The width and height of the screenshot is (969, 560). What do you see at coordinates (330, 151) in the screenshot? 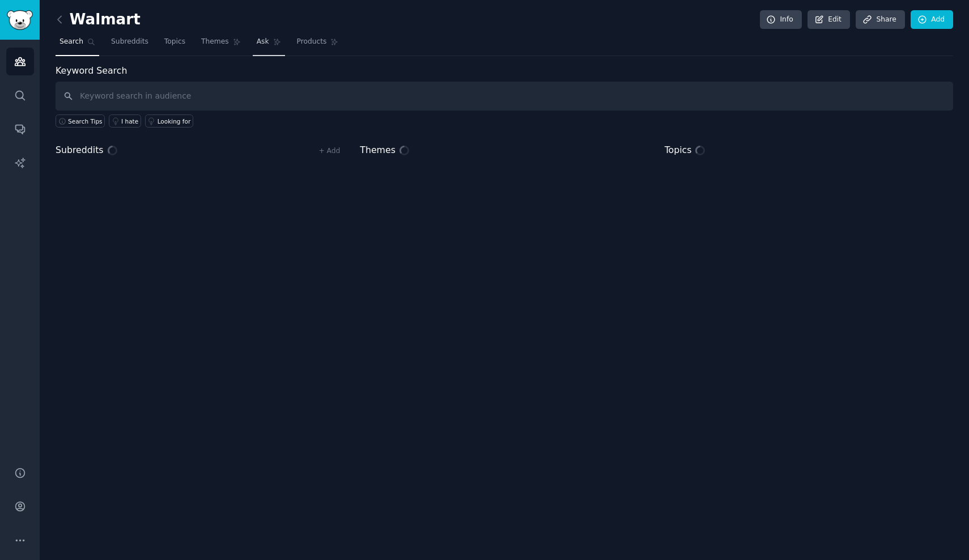
I see `a: + Add` at bounding box center [330, 151].